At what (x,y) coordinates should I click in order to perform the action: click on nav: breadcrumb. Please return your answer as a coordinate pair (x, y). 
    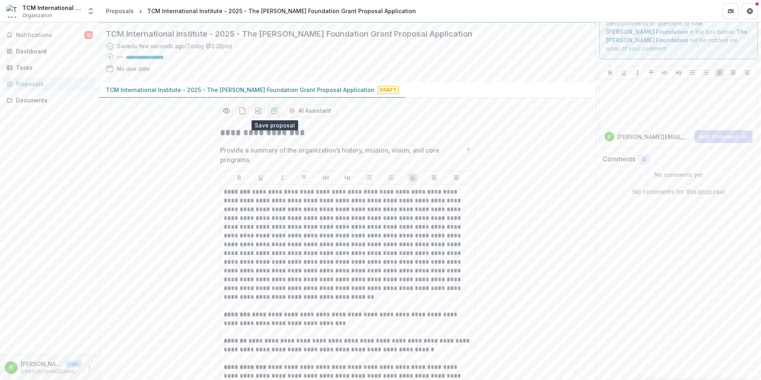
    Looking at the image, I should click on (261, 11).